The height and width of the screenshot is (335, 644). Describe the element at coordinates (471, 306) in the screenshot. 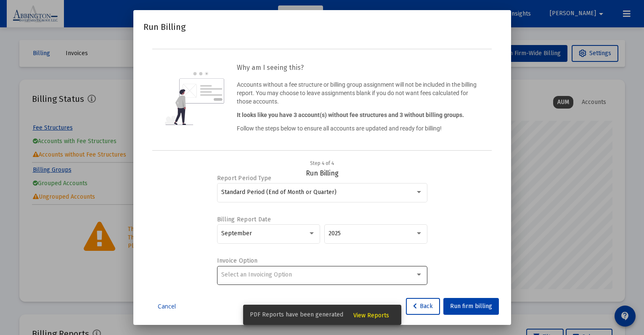

I see `span: Run firm billing` at that location.